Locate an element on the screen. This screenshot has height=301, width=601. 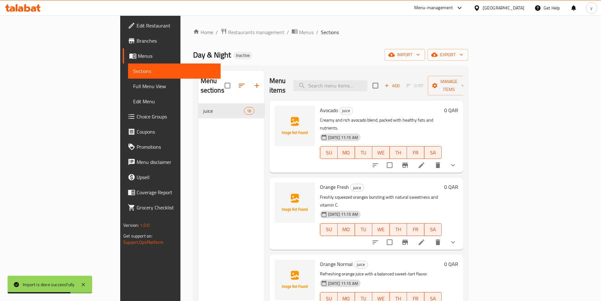
a: Coverage Report is located at coordinates (172, 192).